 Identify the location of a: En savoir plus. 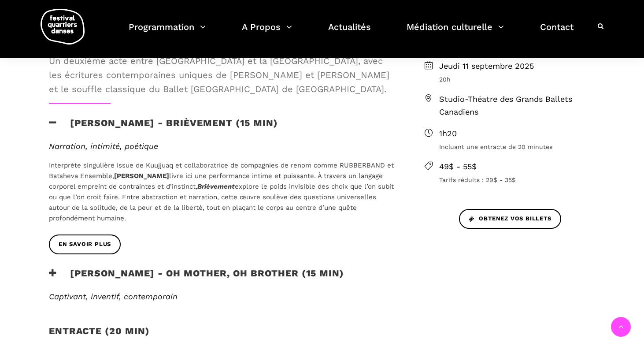
(84, 244).